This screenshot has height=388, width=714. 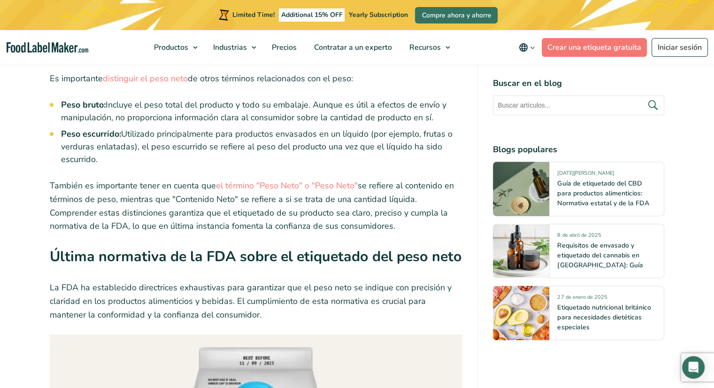 I want to click on a: Iniciar sesión, so click(x=680, y=47).